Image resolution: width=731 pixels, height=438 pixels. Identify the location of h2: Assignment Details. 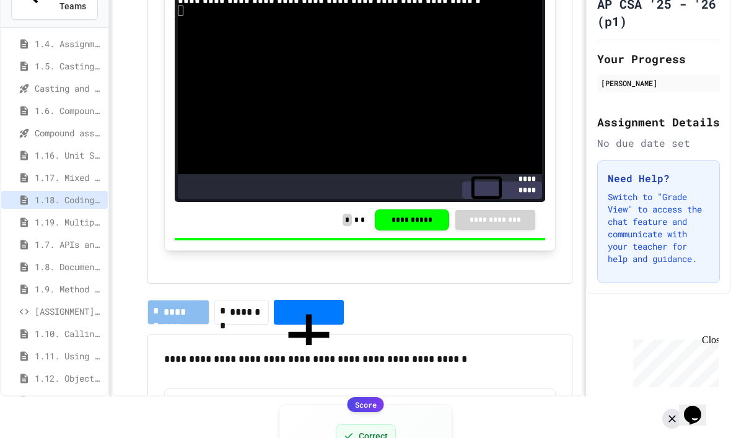
(659, 122).